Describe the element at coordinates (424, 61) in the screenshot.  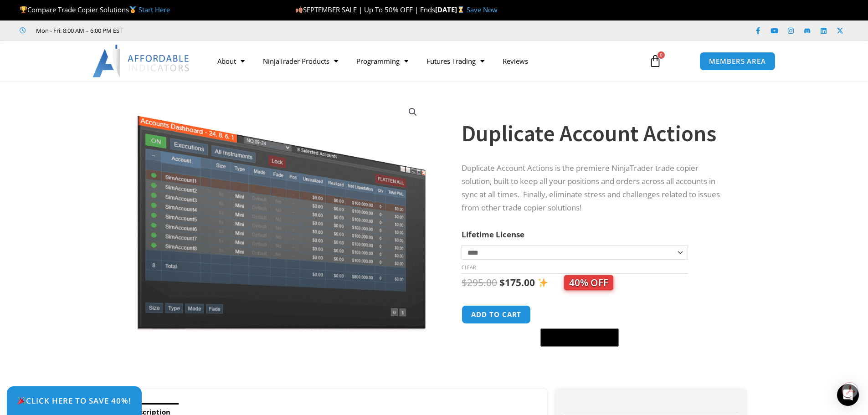
I see `nav: Menu` at that location.